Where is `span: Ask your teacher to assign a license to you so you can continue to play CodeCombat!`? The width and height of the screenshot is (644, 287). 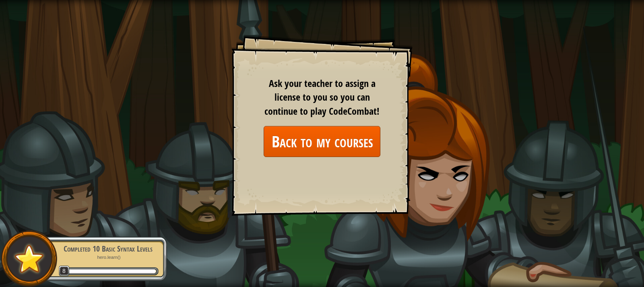
span: Ask your teacher to assign a license to you so you can continue to play CodeCombat! is located at coordinates (322, 97).